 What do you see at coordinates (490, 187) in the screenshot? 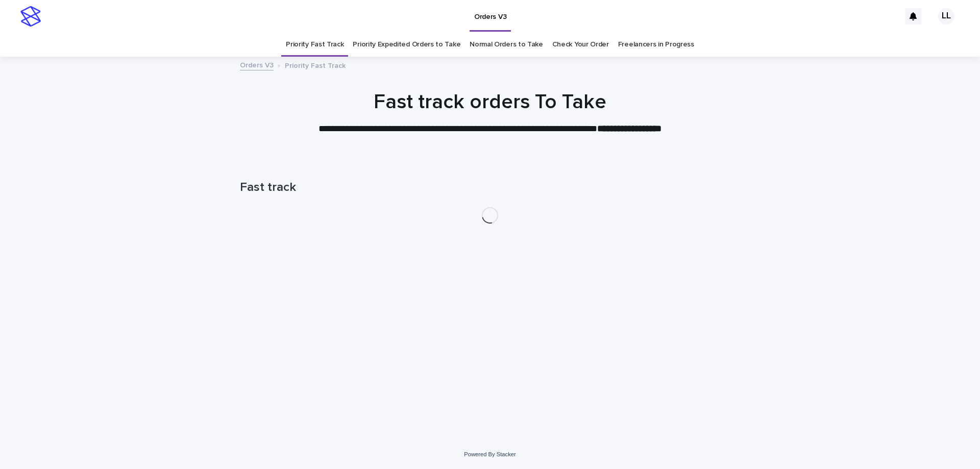
I see `h1: Fast track` at bounding box center [490, 187].